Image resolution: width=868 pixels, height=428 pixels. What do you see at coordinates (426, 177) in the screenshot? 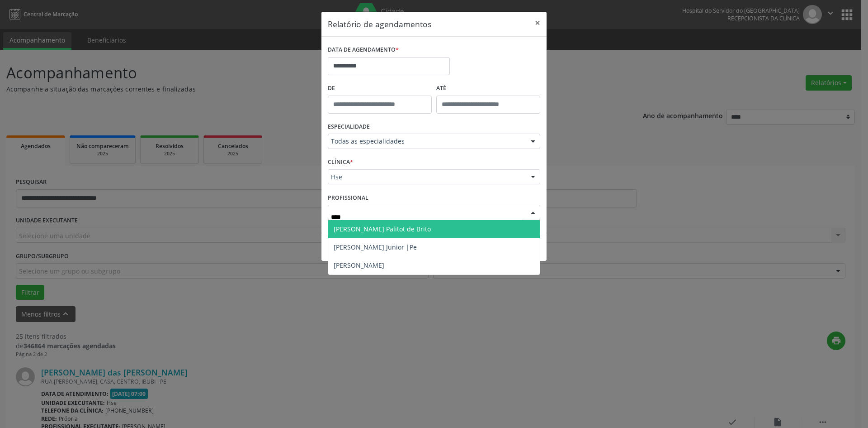
I see `span: Hse` at bounding box center [426, 177].